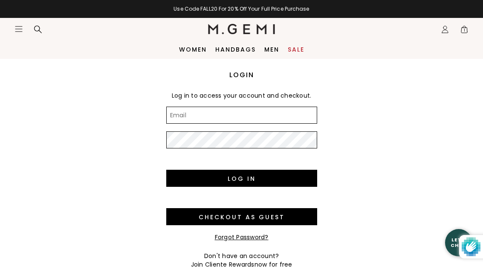  What do you see at coordinates (193, 49) in the screenshot?
I see `a: Women` at bounding box center [193, 49].